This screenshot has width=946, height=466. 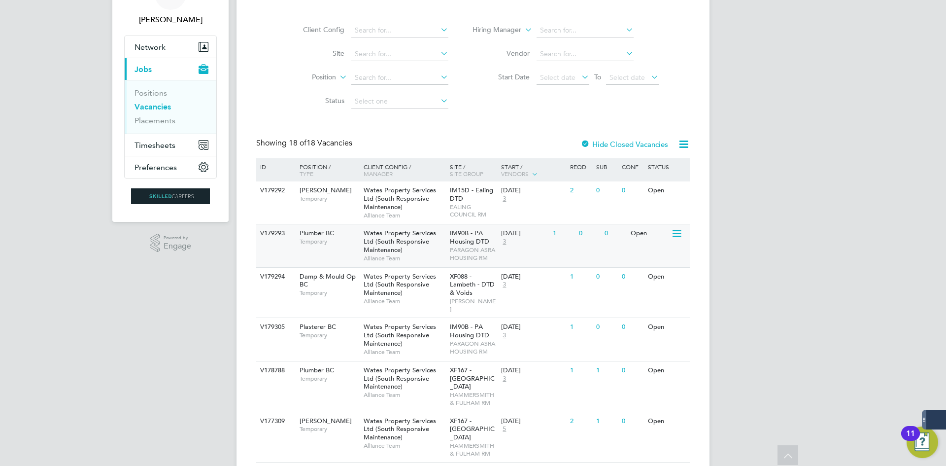 What do you see at coordinates (275, 327) in the screenshot?
I see `div: V179305` at bounding box center [275, 327].